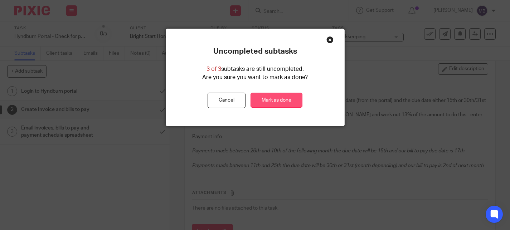 This screenshot has height=230, width=510. What do you see at coordinates (214, 69) in the screenshot?
I see `span: 3 of 3` at bounding box center [214, 69].